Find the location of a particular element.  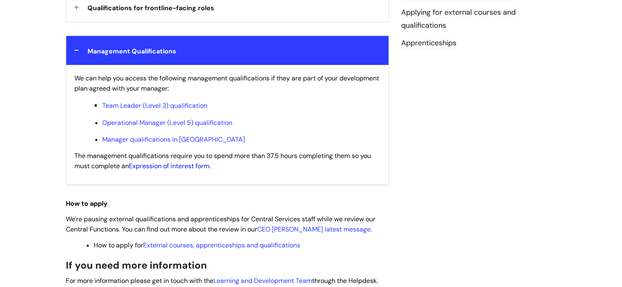

span: If you need more information is located at coordinates (136, 265).